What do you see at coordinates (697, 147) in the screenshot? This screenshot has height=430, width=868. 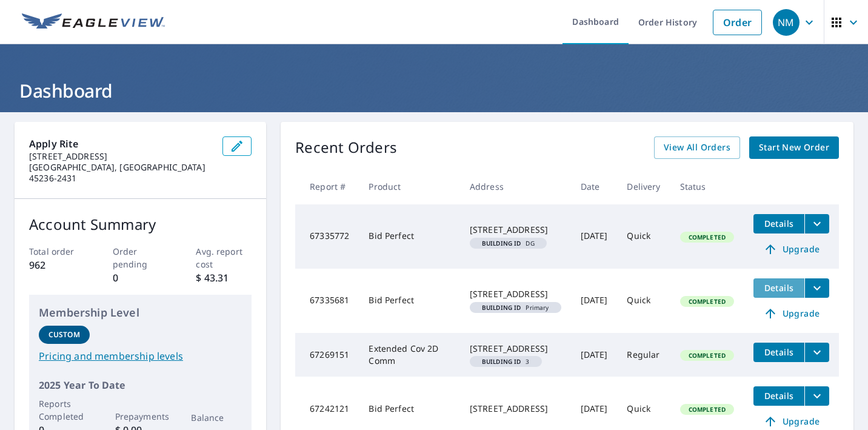 I see `span: View All Orders` at bounding box center [697, 147].